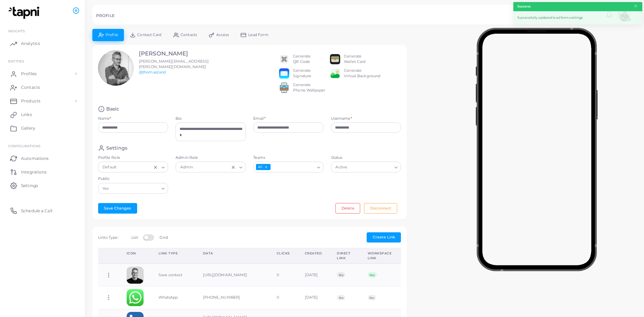  What do you see at coordinates (133, 179) in the screenshot?
I see `label: Public` at bounding box center [133, 179].